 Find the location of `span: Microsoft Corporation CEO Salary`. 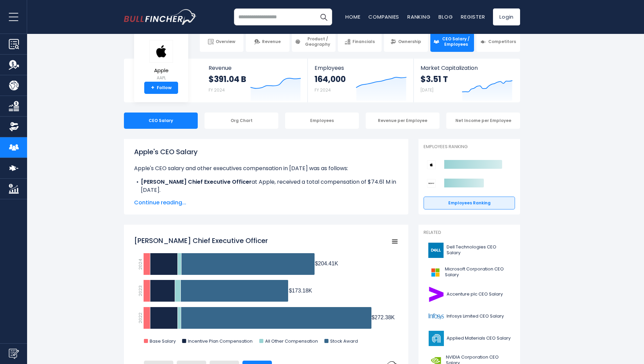

span: Microsoft Corporation CEO Salary is located at coordinates (478, 272).